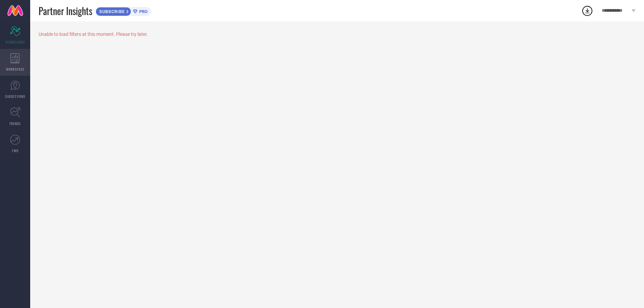  What do you see at coordinates (15, 124) in the screenshot?
I see `span: TRENDS` at bounding box center [15, 124].